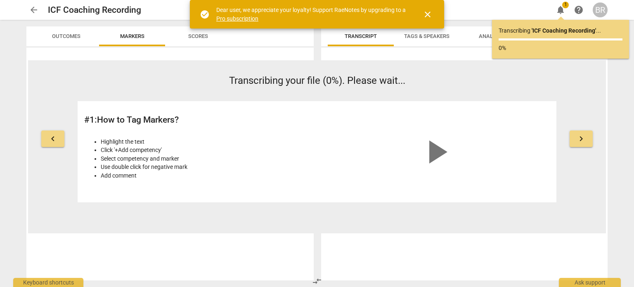 The width and height of the screenshot is (634, 287). I want to click on li: Add comment, so click(206, 175).